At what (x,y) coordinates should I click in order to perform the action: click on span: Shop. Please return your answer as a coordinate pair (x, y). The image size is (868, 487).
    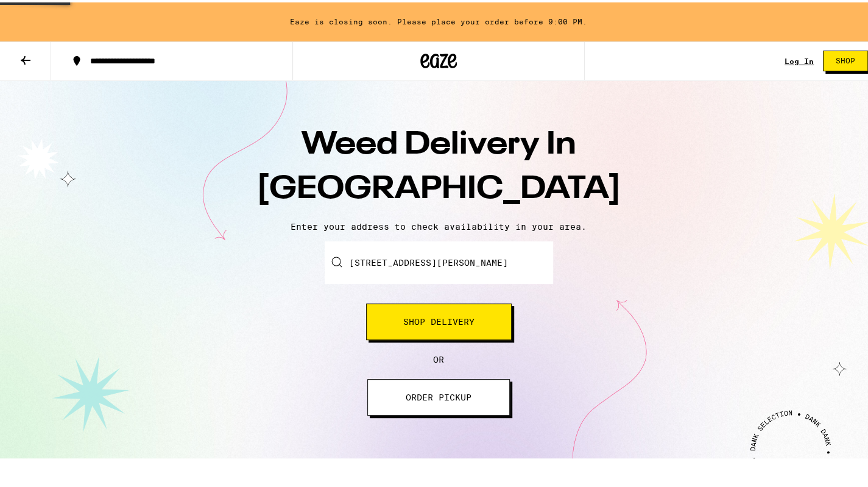
    Looking at the image, I should click on (846, 58).